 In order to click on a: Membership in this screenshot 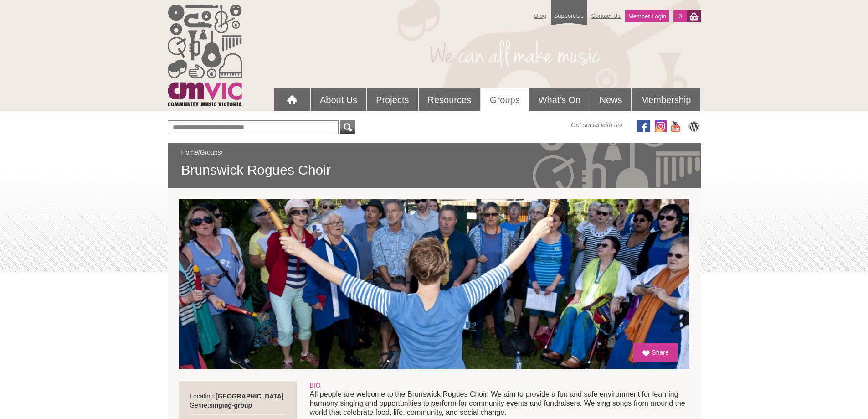, I will do `click(666, 100)`.